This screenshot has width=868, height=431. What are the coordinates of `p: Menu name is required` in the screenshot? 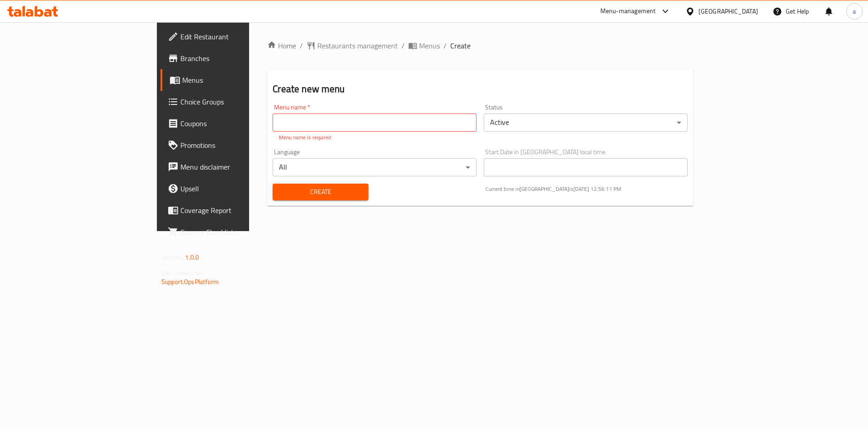 It's located at (374, 137).